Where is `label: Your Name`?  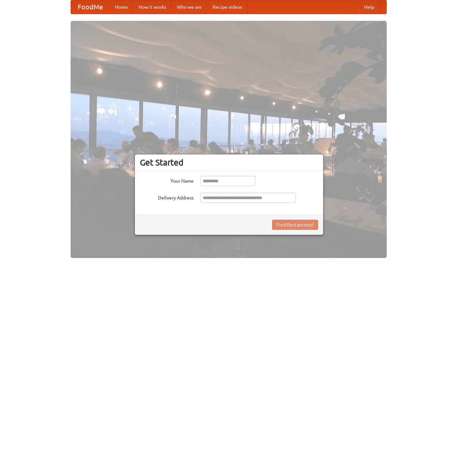
label: Your Name is located at coordinates (167, 180).